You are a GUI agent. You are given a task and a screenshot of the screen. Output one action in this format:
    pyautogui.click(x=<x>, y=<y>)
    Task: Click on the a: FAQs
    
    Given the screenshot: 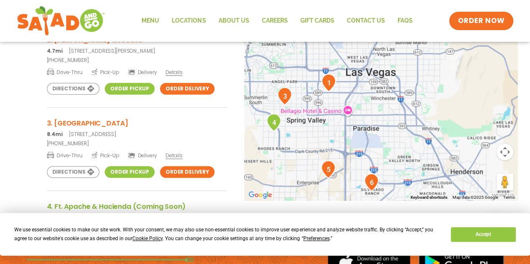 What is the action you would take?
    pyautogui.click(x=405, y=21)
    